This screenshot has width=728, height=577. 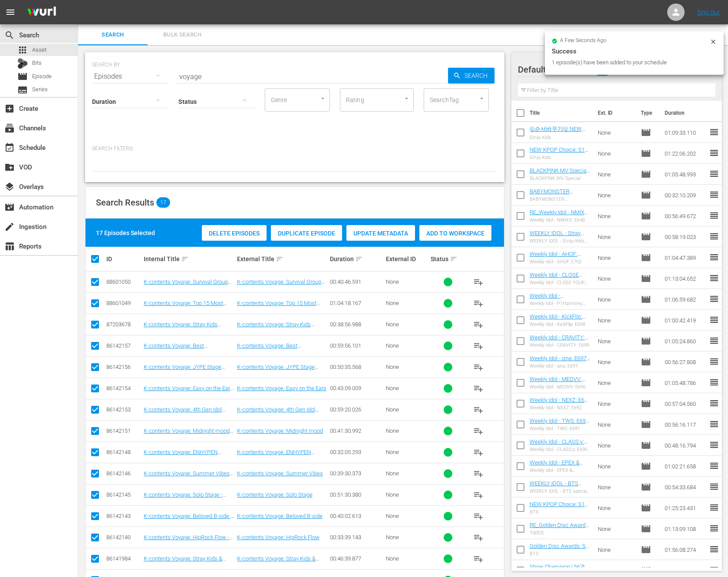 I want to click on a: K-contents Voyage: Solo Stage, so click(x=275, y=494).